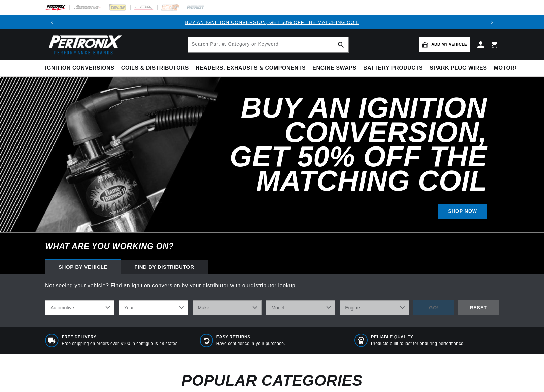  I want to click on div: Announcement, so click(272, 22).